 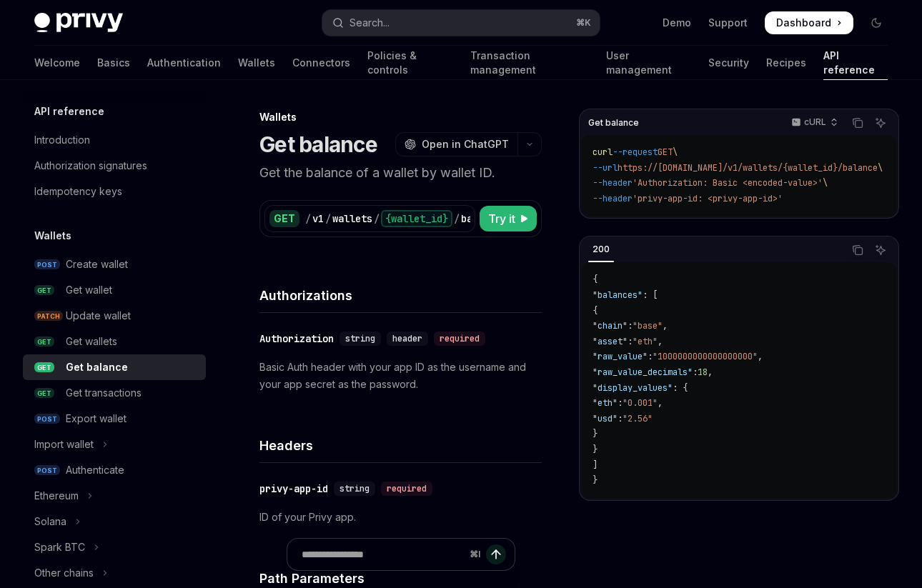 I want to click on p: cURL, so click(x=815, y=122).